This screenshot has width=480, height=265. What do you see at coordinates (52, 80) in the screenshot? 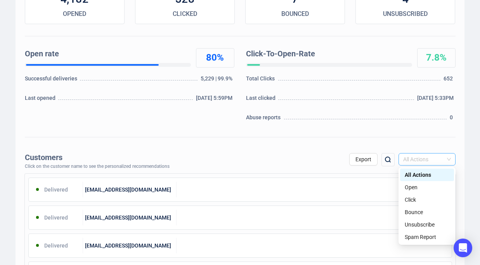
I see `div: Successful deliveries` at bounding box center [52, 80].